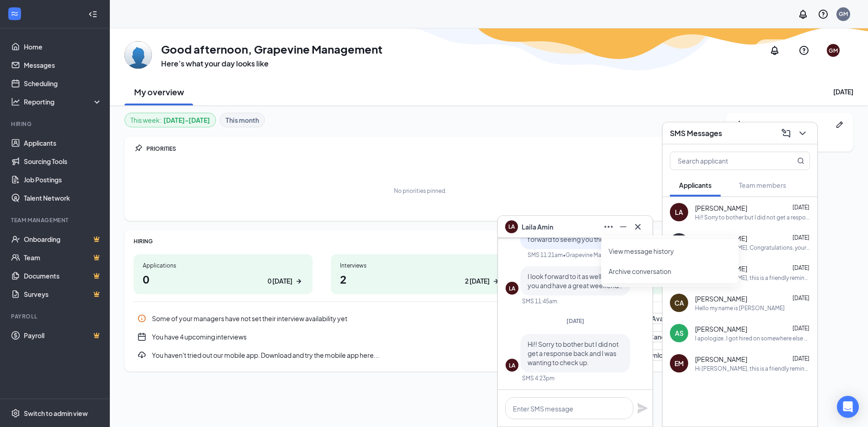 The width and height of the screenshot is (868, 427). What do you see at coordinates (272, 64) in the screenshot?
I see `h3: Here’s what your day looks like` at bounding box center [272, 64].